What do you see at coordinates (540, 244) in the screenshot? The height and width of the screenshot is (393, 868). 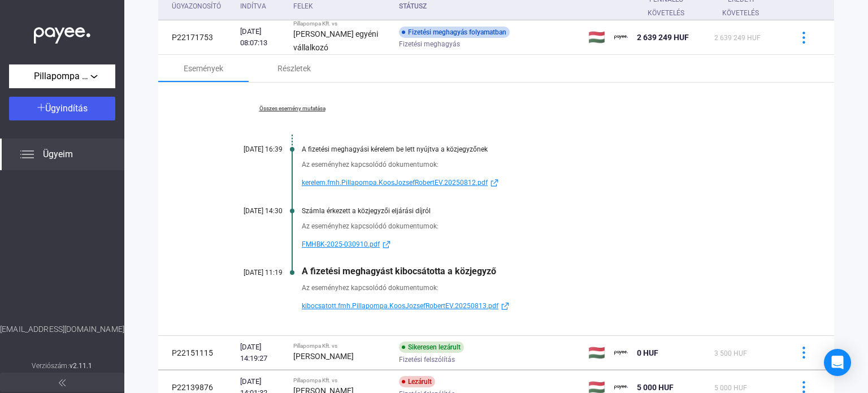 I see `a: FMHBK-2025-030910.pdfexternal-link-blue` at bounding box center [540, 244].